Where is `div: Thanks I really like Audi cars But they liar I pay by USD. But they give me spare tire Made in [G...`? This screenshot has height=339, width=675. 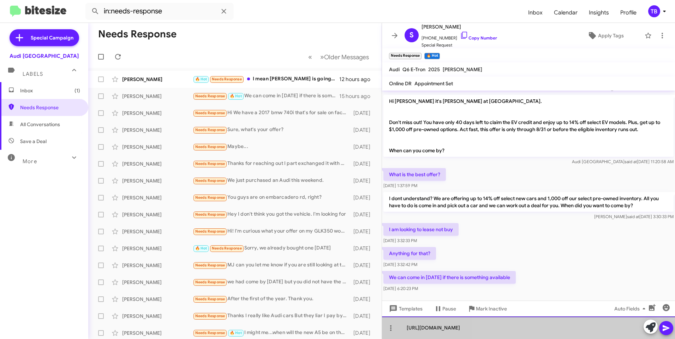
div: Thanks I really like Audi cars But they liar I pay by USD. But they give me spare tire Made in [G... is located at coordinates (271, 316).